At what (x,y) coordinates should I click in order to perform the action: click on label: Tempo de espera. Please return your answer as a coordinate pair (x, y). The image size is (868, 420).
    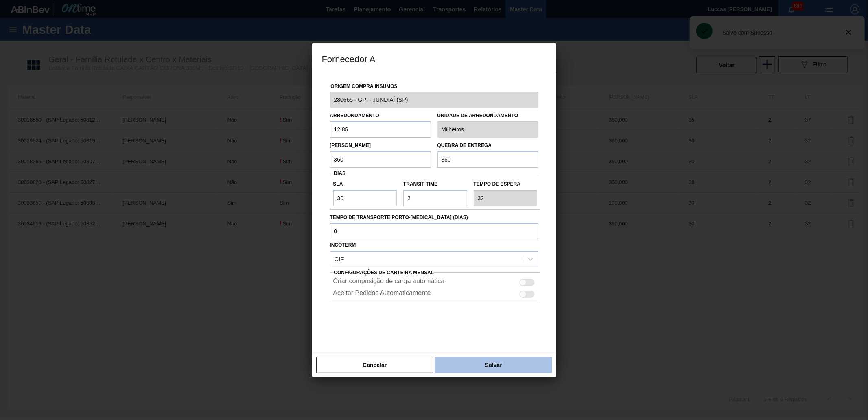
    Looking at the image, I should click on (505, 184).